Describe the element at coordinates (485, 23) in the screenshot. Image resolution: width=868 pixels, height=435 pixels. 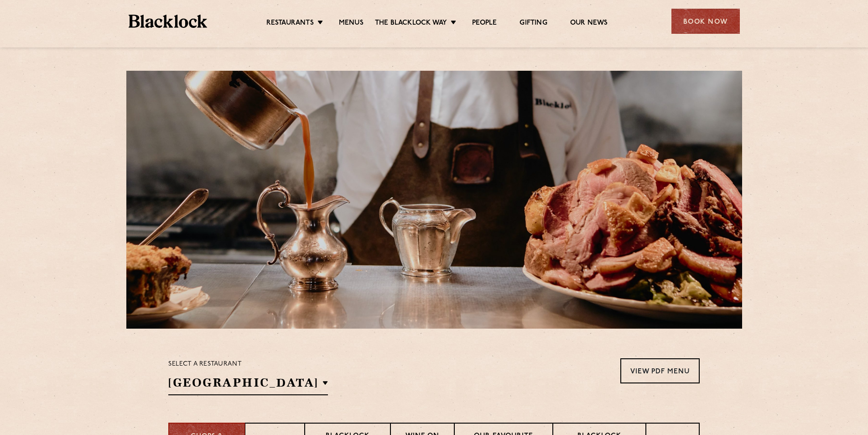
I see `a: People` at that location.